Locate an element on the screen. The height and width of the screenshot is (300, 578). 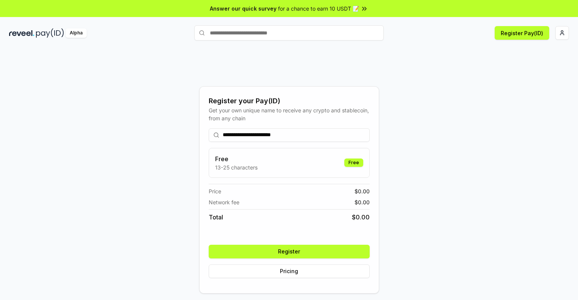
span: Total is located at coordinates (216, 217).